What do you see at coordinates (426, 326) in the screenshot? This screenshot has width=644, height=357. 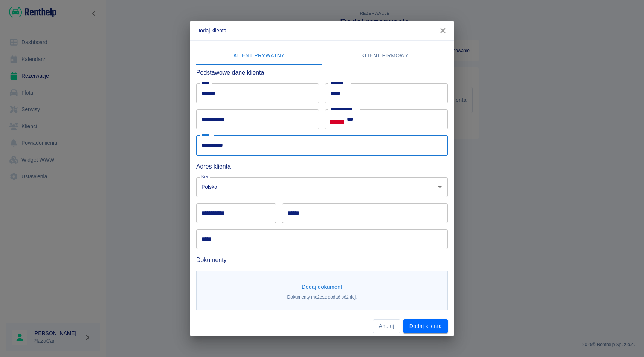 I see `button: Dodaj klienta` at bounding box center [426, 326].